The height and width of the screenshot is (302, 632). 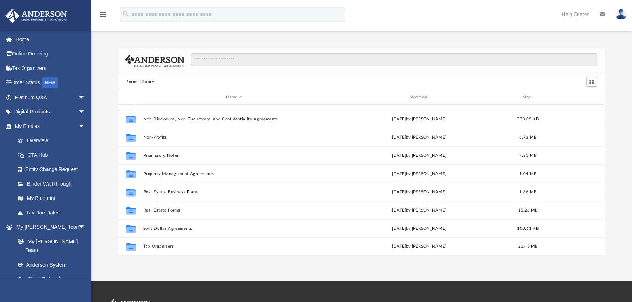 What do you see at coordinates (234, 97) in the screenshot?
I see `div: Name` at bounding box center [234, 97].